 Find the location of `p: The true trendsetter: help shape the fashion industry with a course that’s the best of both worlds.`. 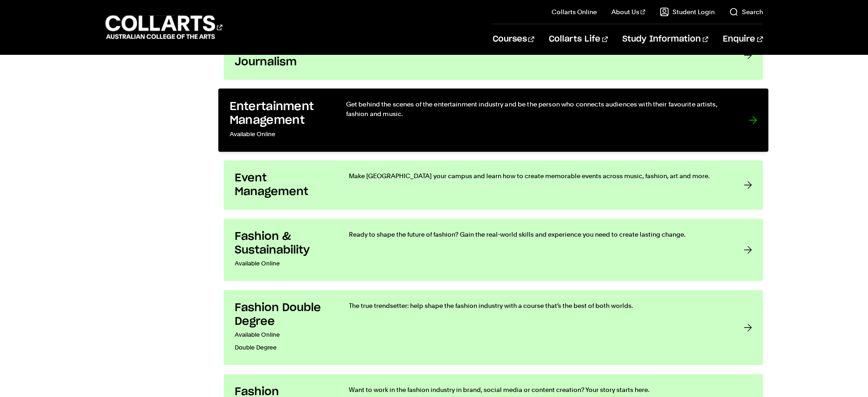

p: The true trendsetter: help shape the fashion industry with a course that’s the best of both worlds. is located at coordinates (537, 305).